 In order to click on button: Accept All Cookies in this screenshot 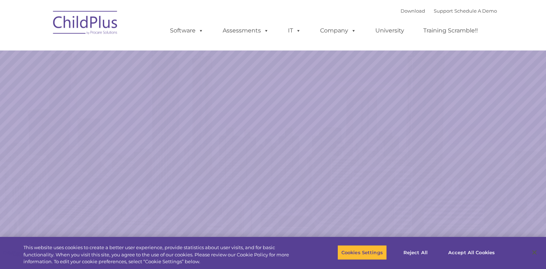, I will do `click(471, 253)`.